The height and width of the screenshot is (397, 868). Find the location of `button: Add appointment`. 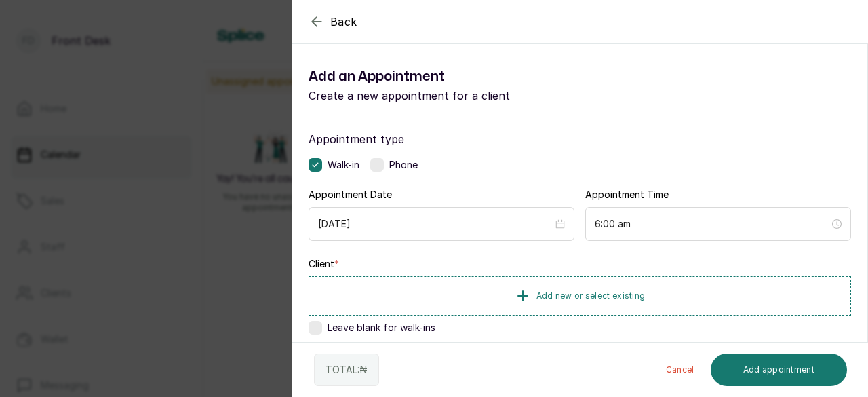

button: Add appointment is located at coordinates (779, 370).